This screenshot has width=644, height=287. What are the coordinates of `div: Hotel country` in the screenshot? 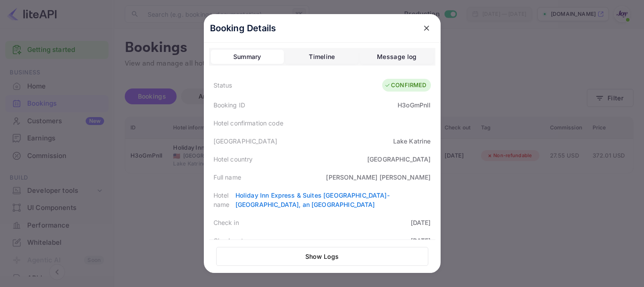 It's located at (233, 159).